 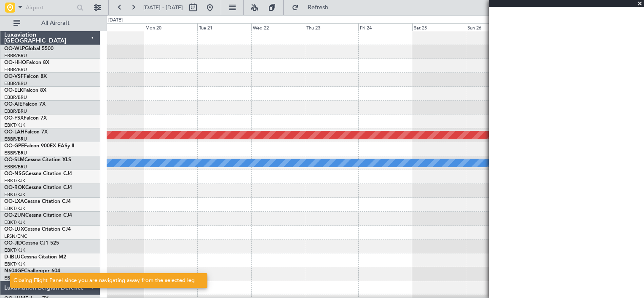 What do you see at coordinates (28, 49) in the screenshot?
I see `a: OO-WLPGlobal 5500` at bounding box center [28, 49].